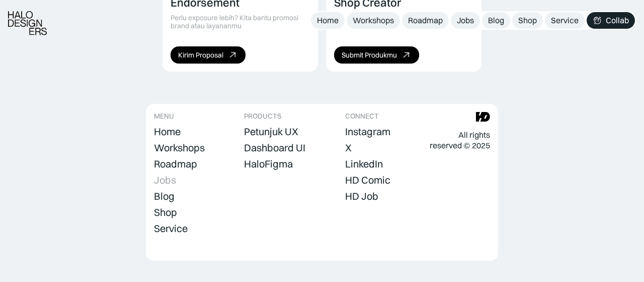 The height and width of the screenshot is (282, 644). I want to click on div: Instagram, so click(368, 131).